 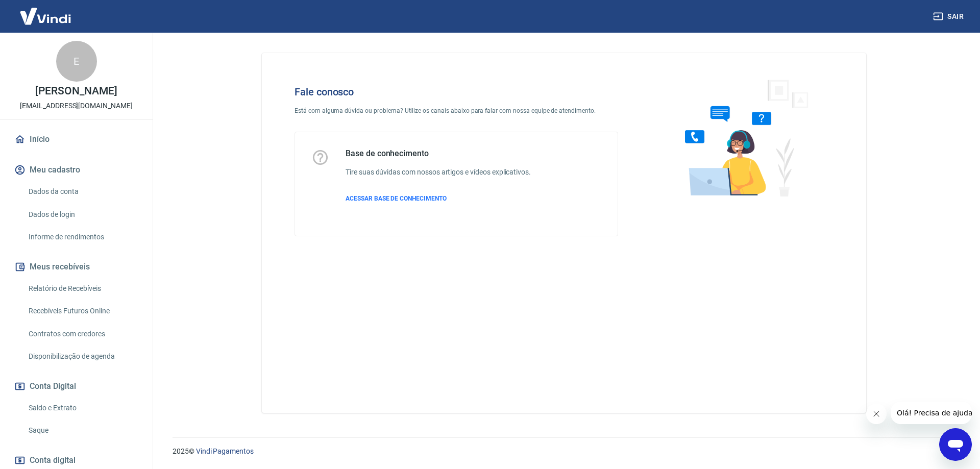 What do you see at coordinates (949, 16) in the screenshot?
I see `button: Sair` at bounding box center [949, 16].